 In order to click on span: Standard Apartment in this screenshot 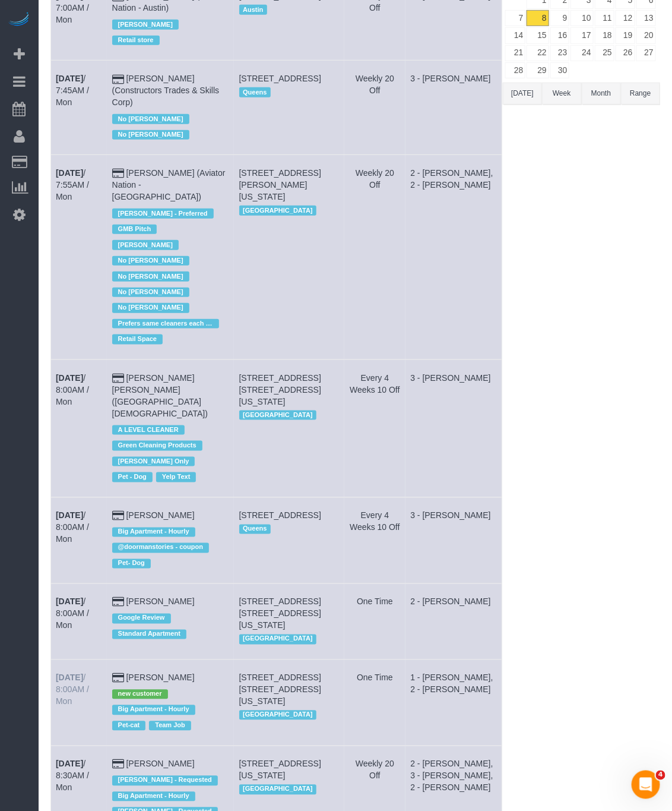, I will do `click(149, 635)`.